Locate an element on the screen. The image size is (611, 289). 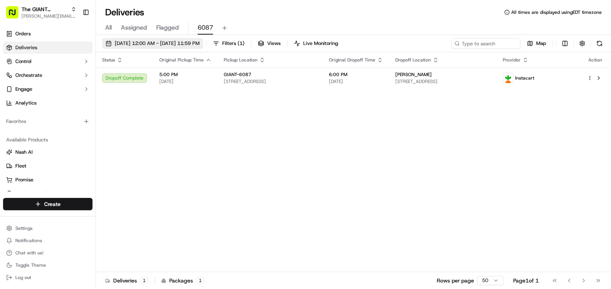
span: Instacart is located at coordinates (525, 78).